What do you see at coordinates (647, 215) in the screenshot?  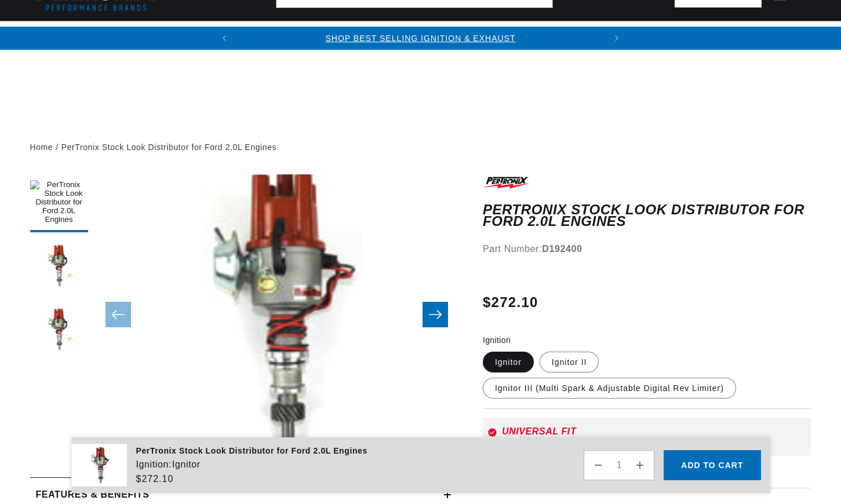 I see `h1: PerTronix Stock Look Distributor for Ford 2.0L Engines` at bounding box center [647, 215].